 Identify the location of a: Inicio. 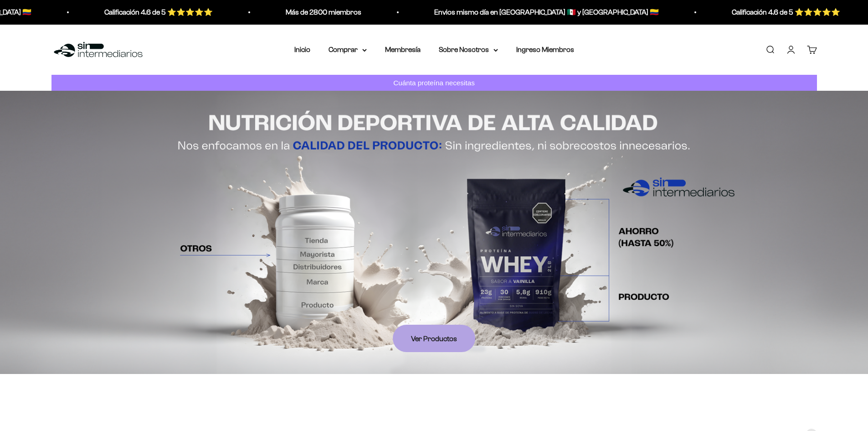
(302, 50).